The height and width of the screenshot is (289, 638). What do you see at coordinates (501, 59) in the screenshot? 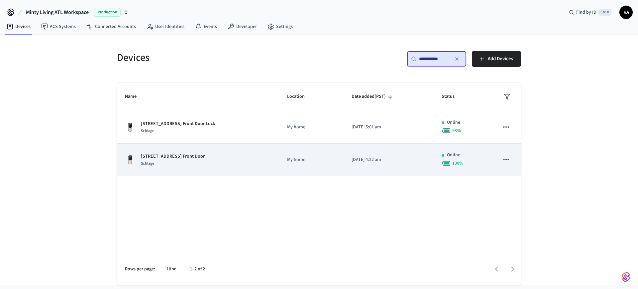
I see `span: Add Devices` at bounding box center [501, 59].